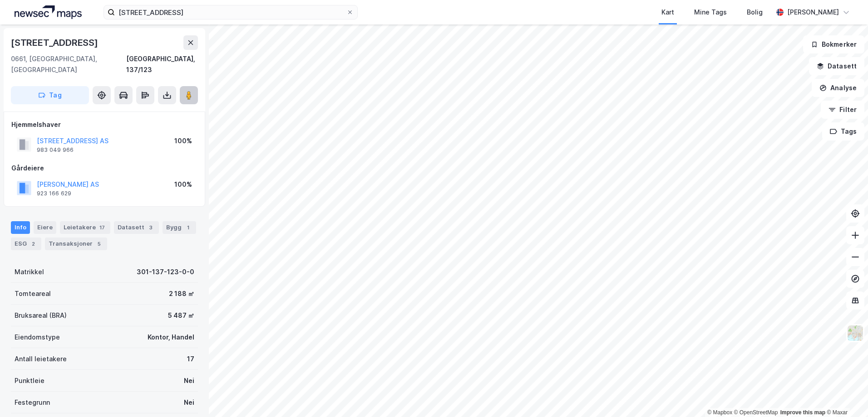  Describe the element at coordinates (20, 228) in the screenshot. I see `div: Info` at that location.